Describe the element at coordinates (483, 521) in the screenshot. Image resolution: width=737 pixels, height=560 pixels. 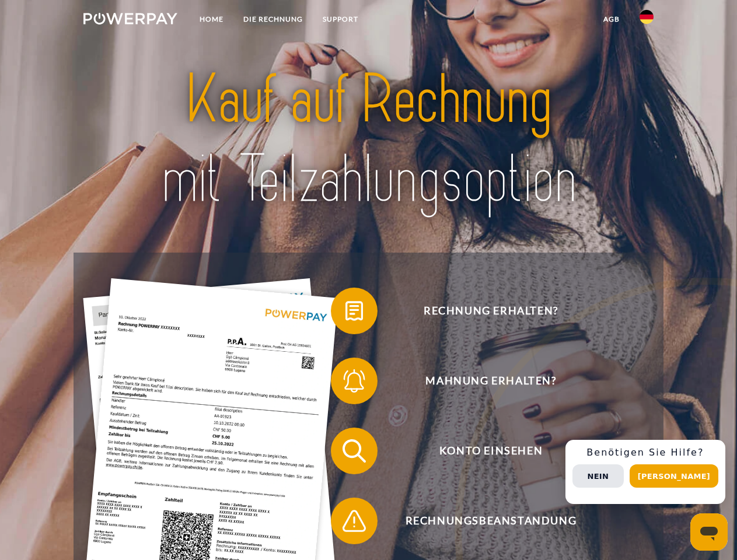
I see `button: Rechnungsbeanstandung` at that location.